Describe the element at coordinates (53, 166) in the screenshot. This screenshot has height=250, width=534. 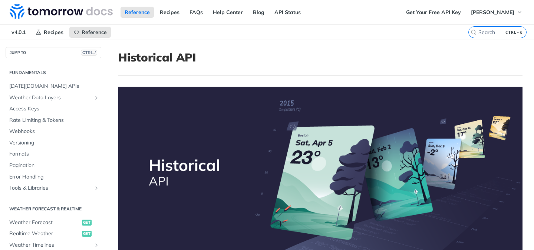
I see `a: Pagination` at that location.